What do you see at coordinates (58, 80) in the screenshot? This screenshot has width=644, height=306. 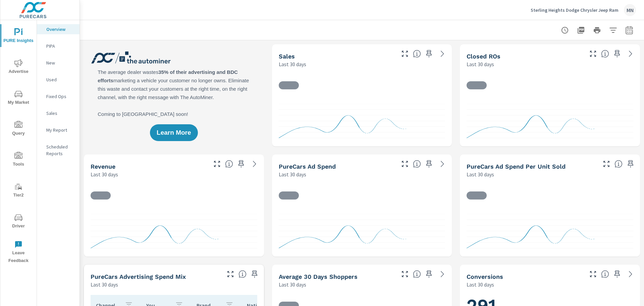 I see `div: Used` at bounding box center [58, 80].